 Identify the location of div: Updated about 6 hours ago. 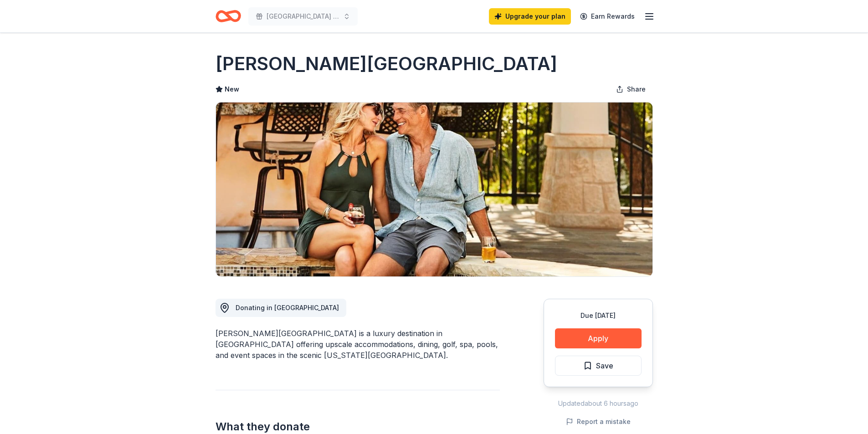
(598, 404).